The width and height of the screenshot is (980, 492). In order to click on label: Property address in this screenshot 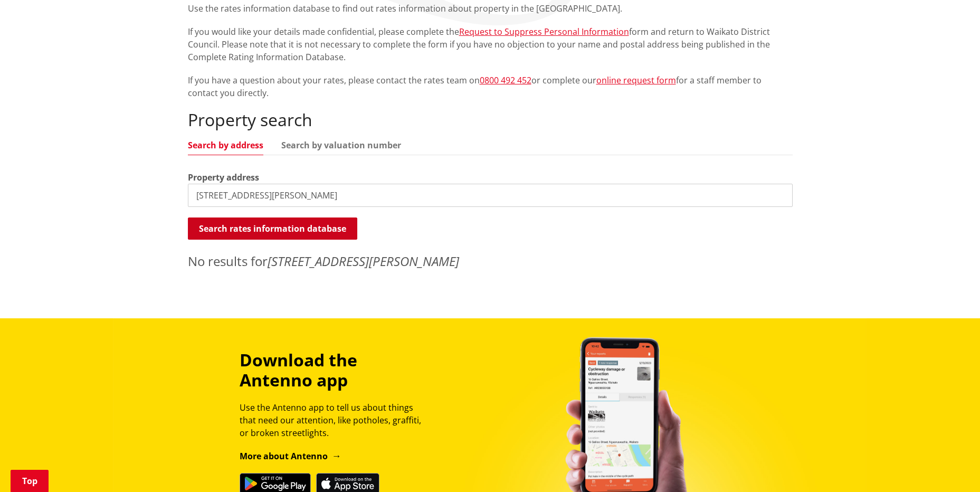, I will do `click(223, 177)`.